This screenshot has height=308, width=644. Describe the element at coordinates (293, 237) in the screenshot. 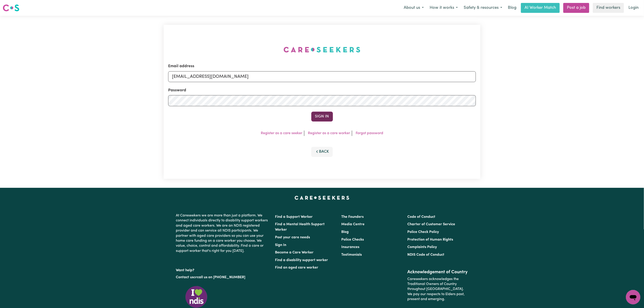

I see `a: Post your care needs` at that location.